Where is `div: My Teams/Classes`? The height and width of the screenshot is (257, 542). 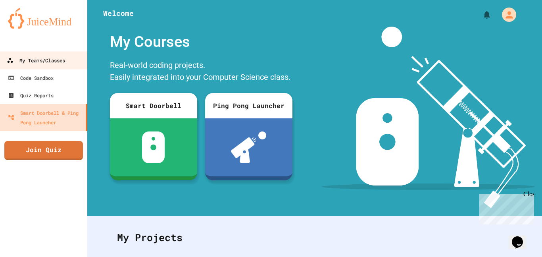 div: My Teams/Classes is located at coordinates (36, 60).